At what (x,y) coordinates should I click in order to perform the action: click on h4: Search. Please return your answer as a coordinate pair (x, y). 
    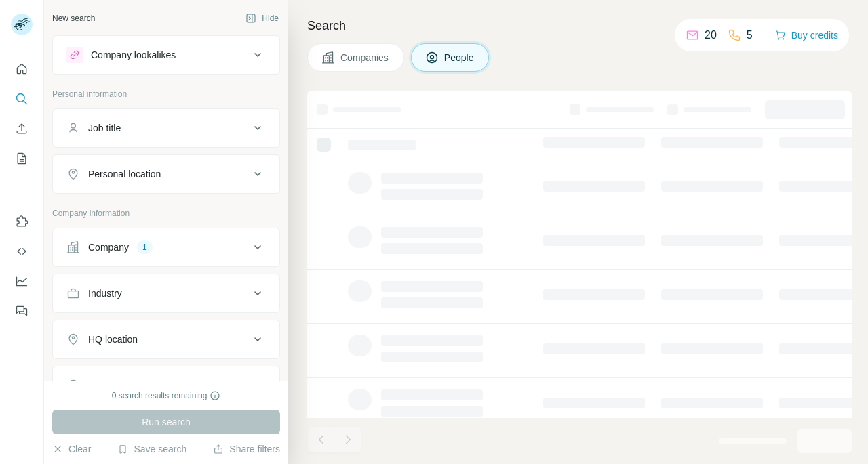
    Looking at the image, I should click on (579, 25).